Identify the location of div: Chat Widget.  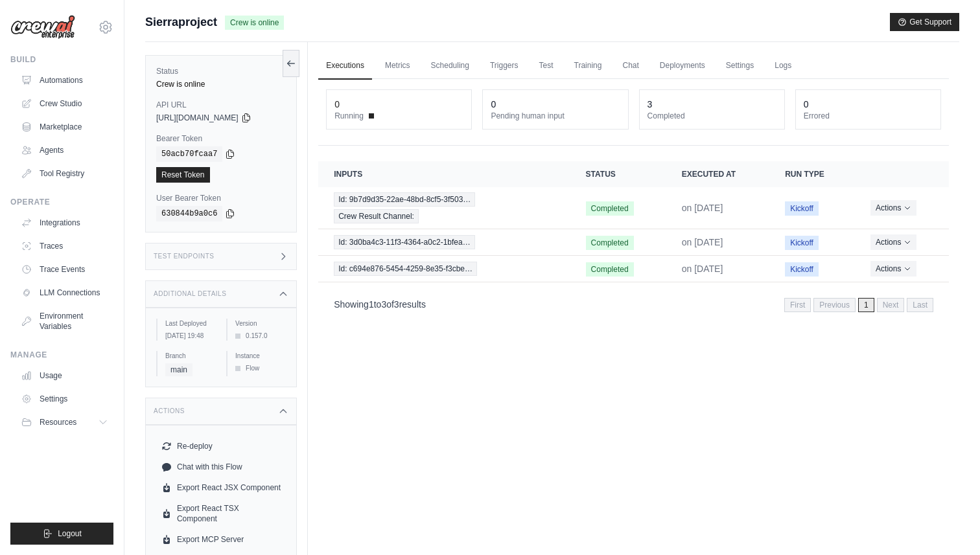
(948, 524).